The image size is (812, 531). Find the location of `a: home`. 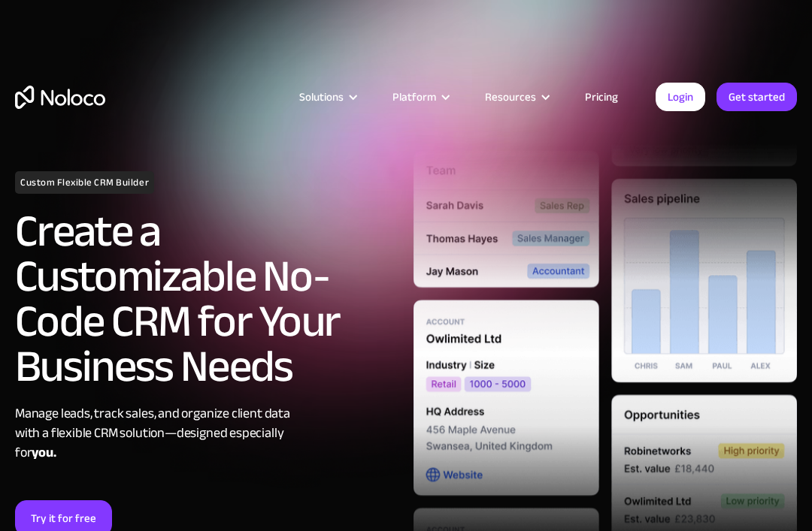

a: home is located at coordinates (60, 97).